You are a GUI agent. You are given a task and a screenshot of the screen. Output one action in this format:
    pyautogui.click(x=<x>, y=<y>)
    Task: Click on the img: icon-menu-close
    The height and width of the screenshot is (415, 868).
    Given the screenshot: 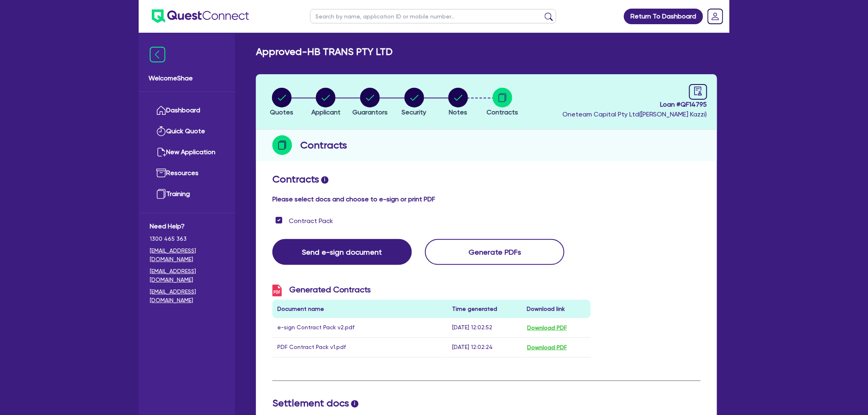 What is the action you would take?
    pyautogui.click(x=158, y=55)
    